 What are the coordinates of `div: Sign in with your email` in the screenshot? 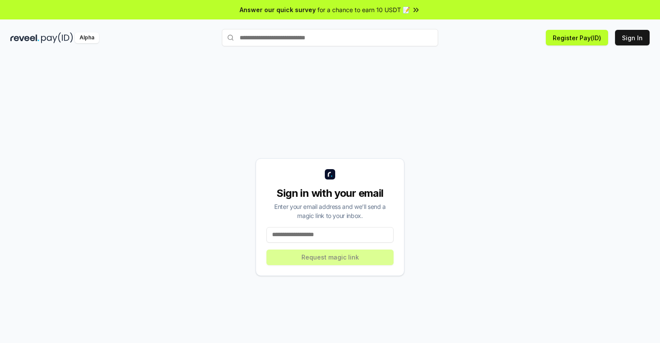 It's located at (330, 193).